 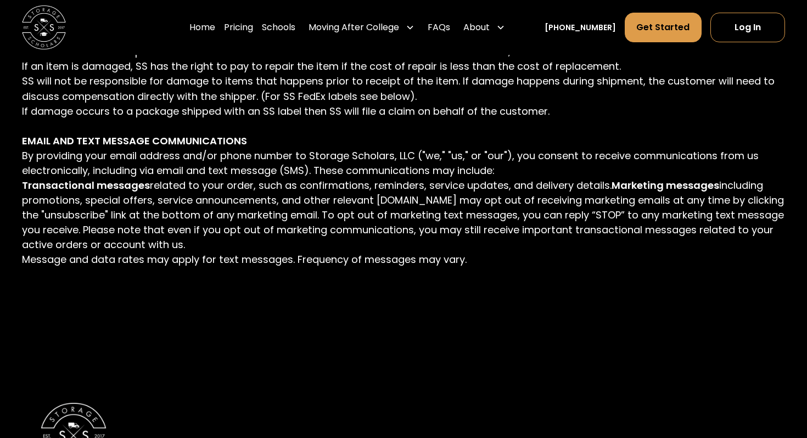 I want to click on a: FAQs, so click(x=439, y=27).